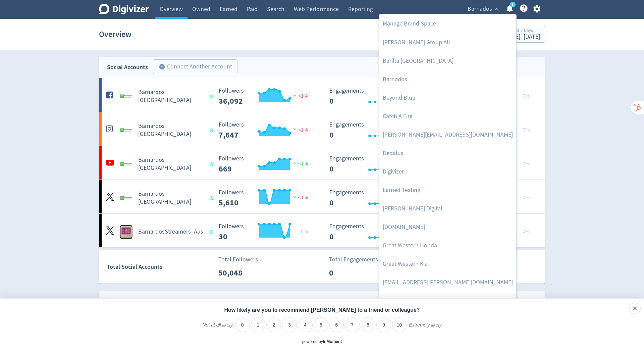 The height and width of the screenshot is (348, 644). What do you see at coordinates (448, 79) in the screenshot?
I see `a: Barnados` at bounding box center [448, 79].